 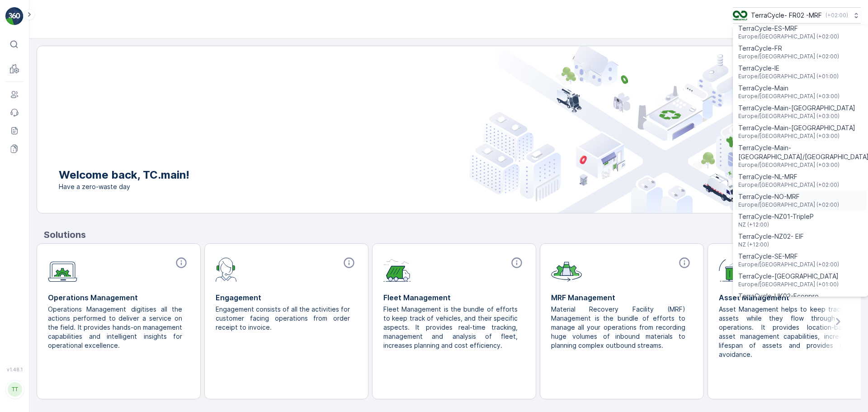 What do you see at coordinates (283, 318) in the screenshot?
I see `p: Engagement consists of all the activities for customer facing operations from order receipt to in...` at bounding box center [283, 318].